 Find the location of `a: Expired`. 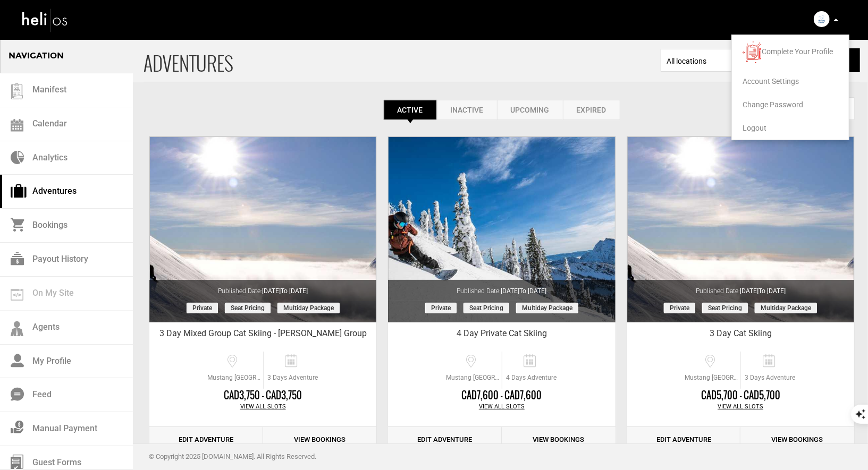

a: Expired is located at coordinates (592, 110).